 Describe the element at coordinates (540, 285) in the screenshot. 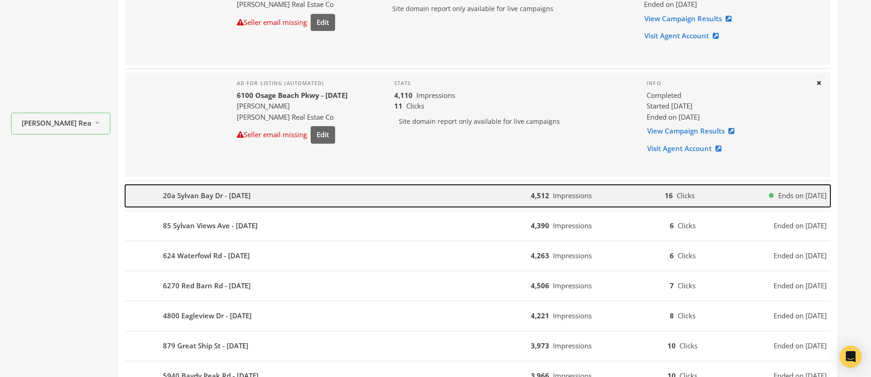

I see `b: 4,506` at that location.